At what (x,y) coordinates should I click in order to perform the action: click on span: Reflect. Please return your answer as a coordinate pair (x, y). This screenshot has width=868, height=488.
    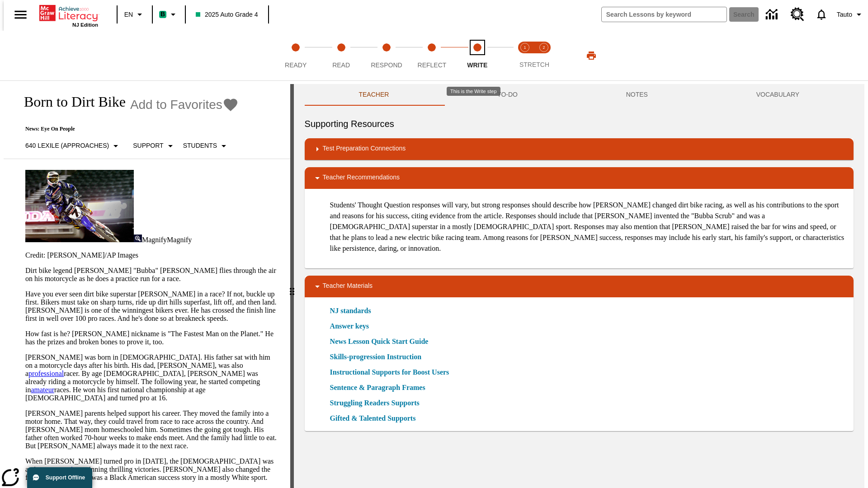
    Looking at the image, I should click on (432, 65).